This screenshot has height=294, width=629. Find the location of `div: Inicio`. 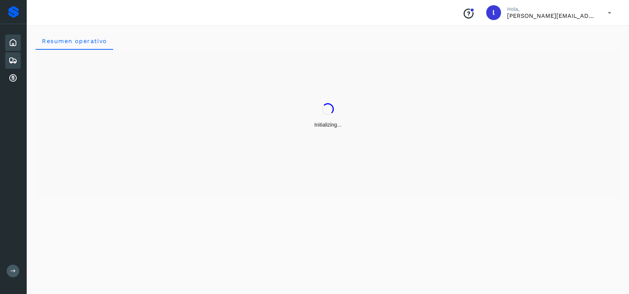

div: Inicio is located at coordinates (13, 43).